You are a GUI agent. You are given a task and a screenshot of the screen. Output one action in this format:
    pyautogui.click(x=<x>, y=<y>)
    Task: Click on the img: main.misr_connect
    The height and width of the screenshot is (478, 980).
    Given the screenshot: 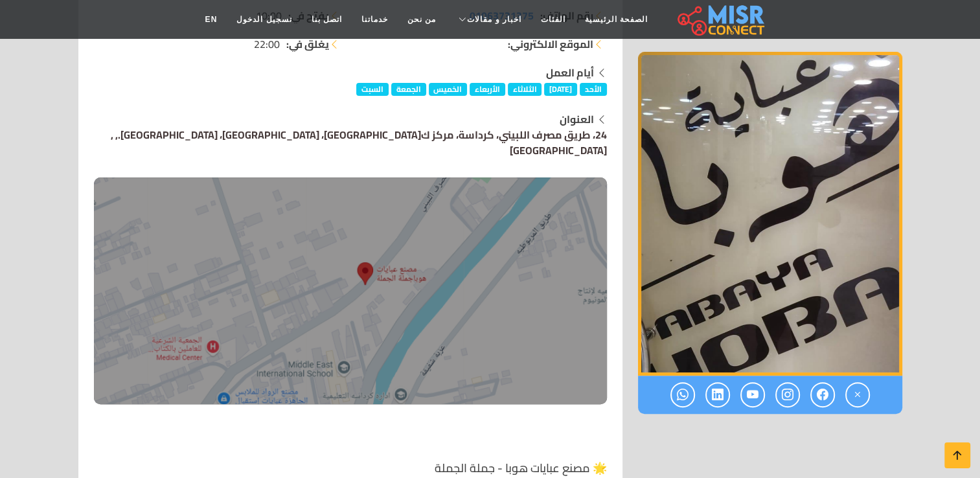 What is the action you would take?
    pyautogui.click(x=721, y=20)
    